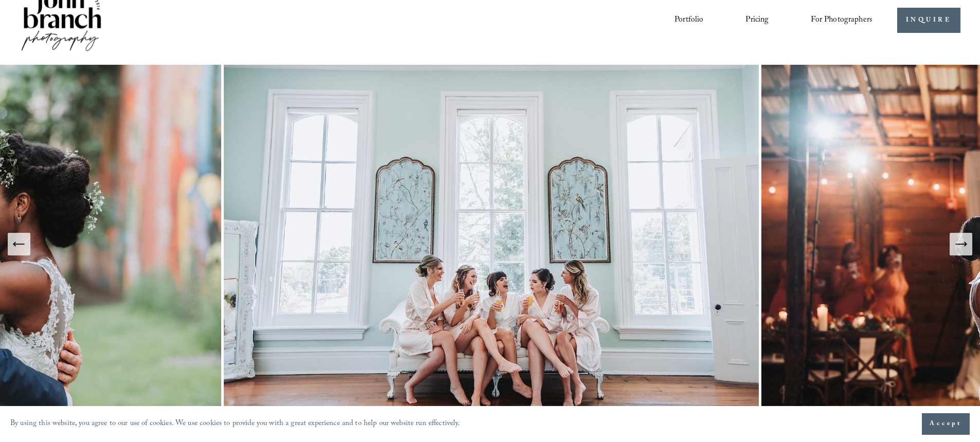 This screenshot has height=442, width=980. I want to click on span: Accept, so click(946, 424).